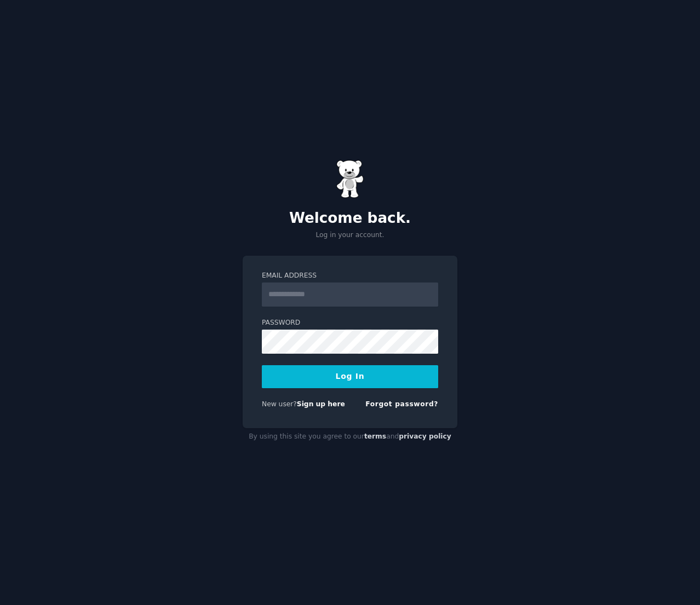  What do you see at coordinates (350, 276) in the screenshot?
I see `label: Email Address` at bounding box center [350, 276].